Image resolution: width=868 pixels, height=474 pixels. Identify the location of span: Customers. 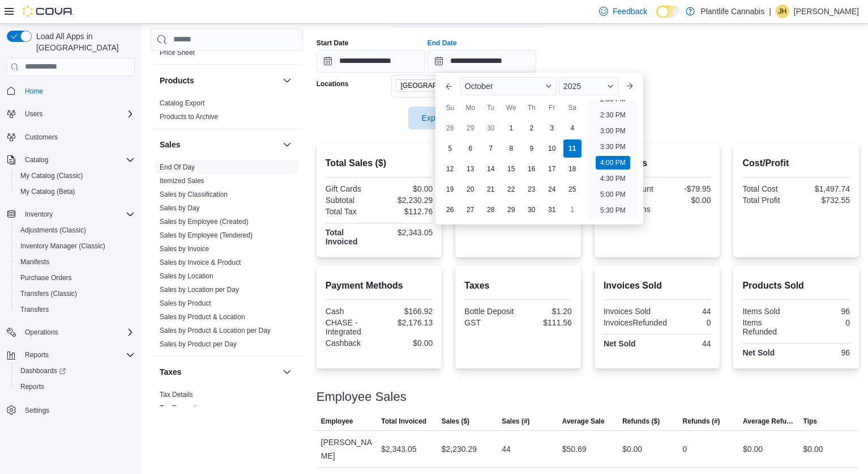
(78, 137).